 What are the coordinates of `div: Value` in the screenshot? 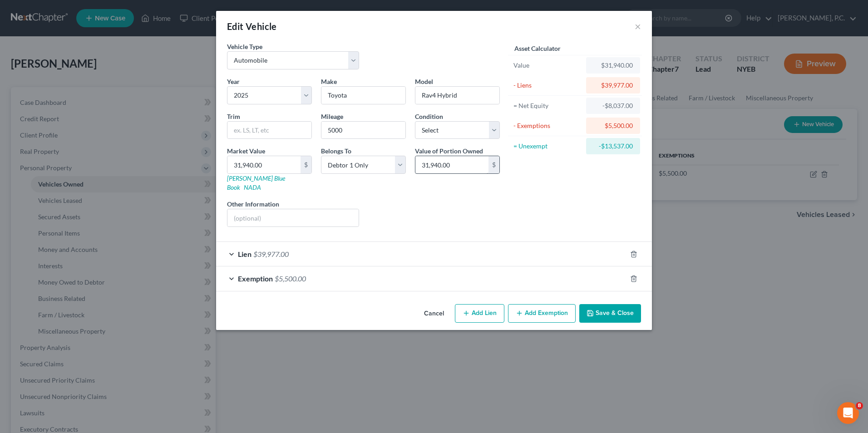 It's located at (547, 65).